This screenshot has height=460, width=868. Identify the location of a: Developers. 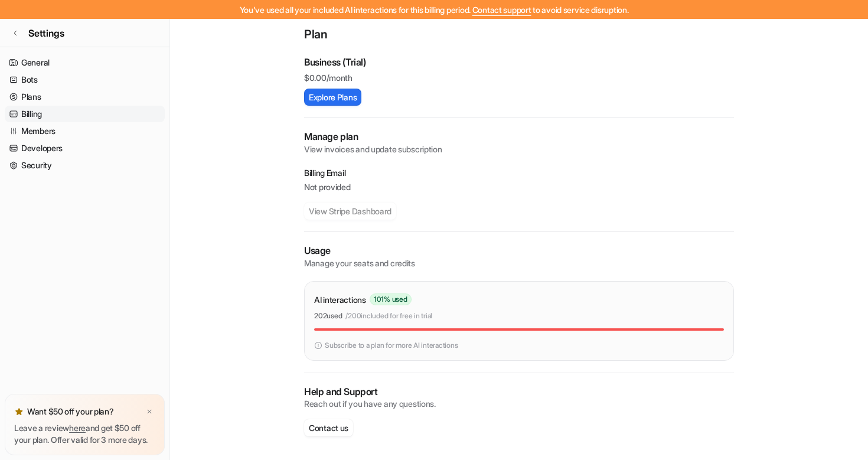
(84, 148).